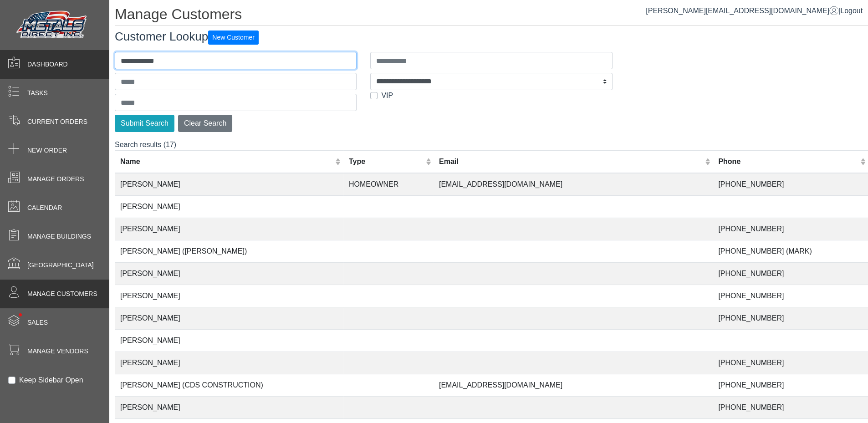 The width and height of the screenshot is (868, 423). What do you see at coordinates (387, 96) in the screenshot?
I see `label: VIP` at bounding box center [387, 96].